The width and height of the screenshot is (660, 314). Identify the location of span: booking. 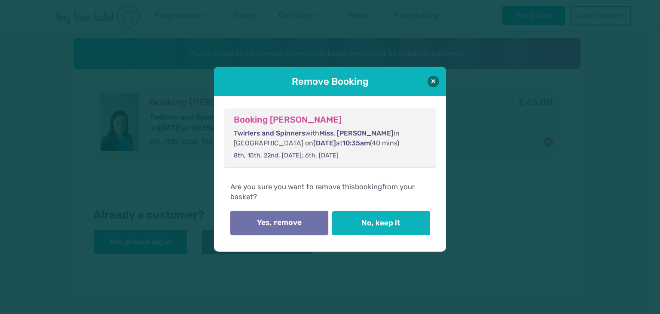
(368, 186).